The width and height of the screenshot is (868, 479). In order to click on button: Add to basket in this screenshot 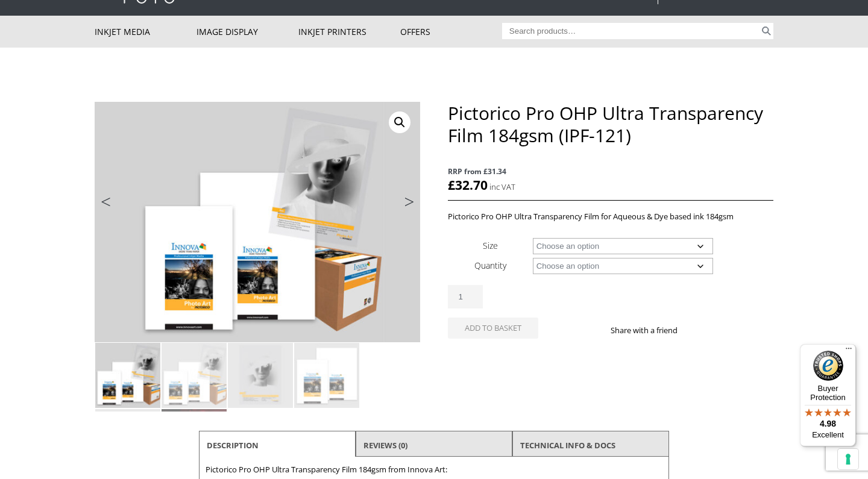, I will do `click(493, 328)`.